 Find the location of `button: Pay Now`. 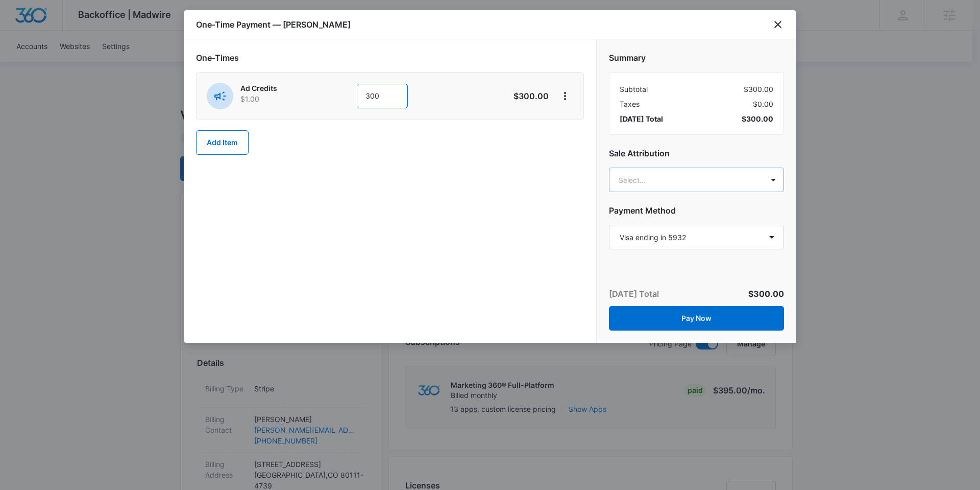

button: Pay Now is located at coordinates (696, 318).